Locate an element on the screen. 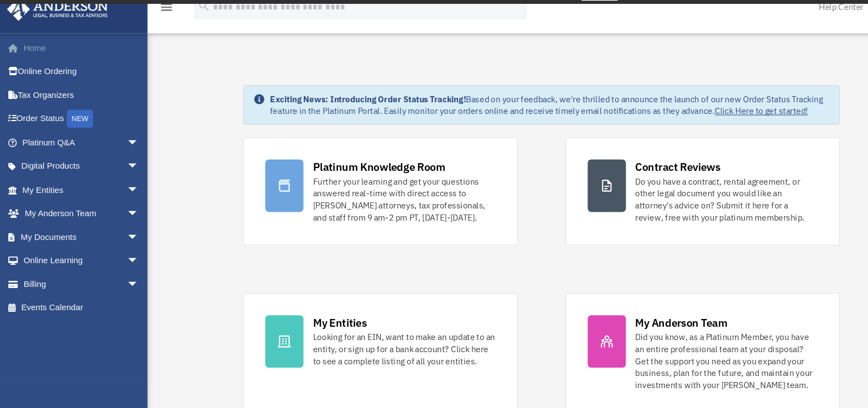 The height and width of the screenshot is (408, 868). div: Do you have a contract, rental agreement, or other legal document you would like an attorney's ad... is located at coordinates (675, 200).